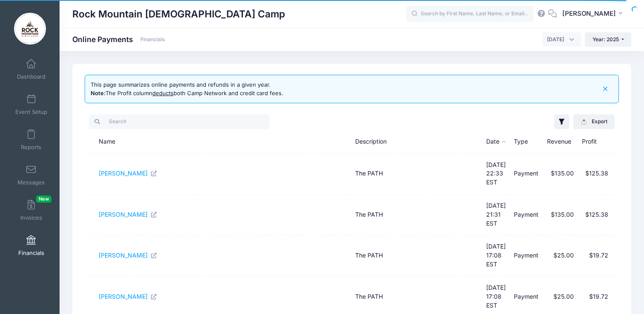 The width and height of the screenshot is (644, 314). I want to click on span: Financials, so click(31, 253).